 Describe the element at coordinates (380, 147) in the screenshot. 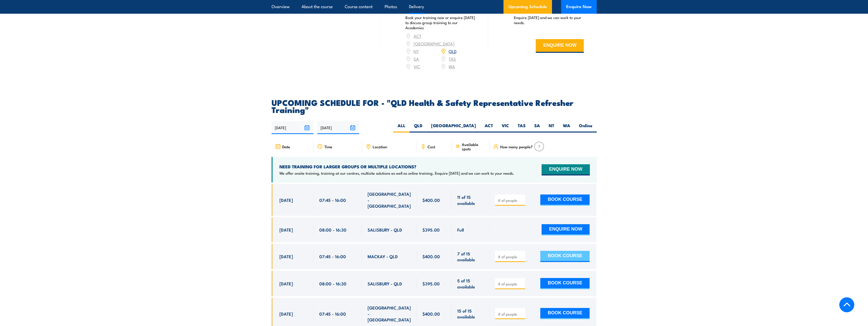

I see `span: Location` at that location.